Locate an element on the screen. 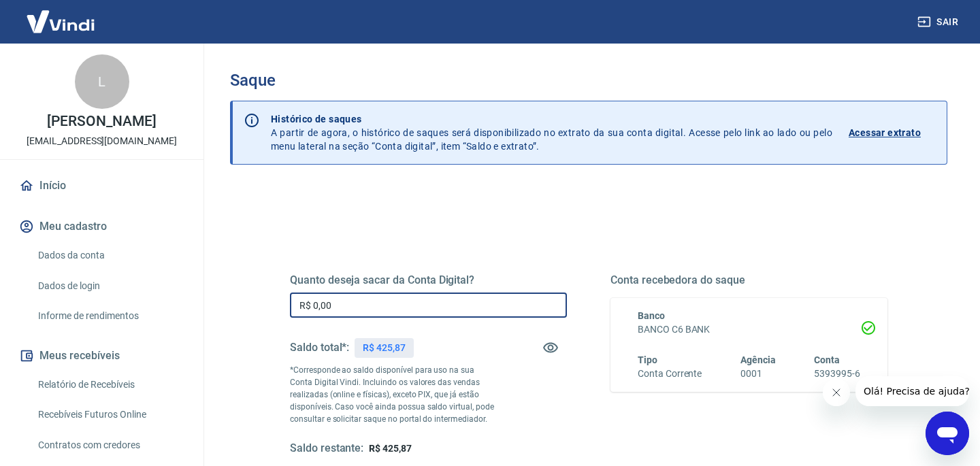 Image resolution: width=980 pixels, height=466 pixels. a: Recebíveis Futuros Online is located at coordinates (110, 415).